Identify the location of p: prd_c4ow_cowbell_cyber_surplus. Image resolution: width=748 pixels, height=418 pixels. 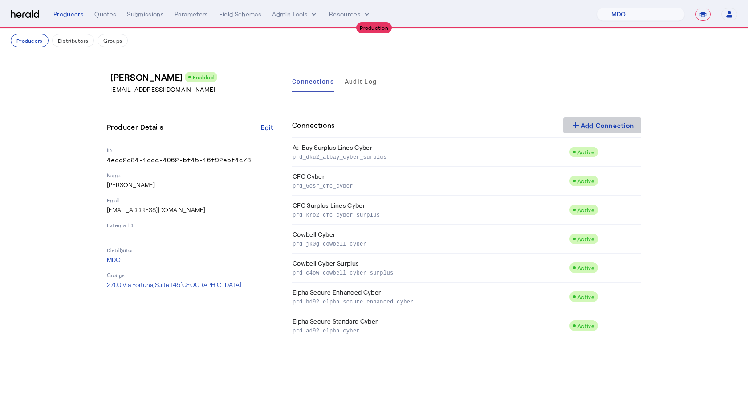
(429, 272).